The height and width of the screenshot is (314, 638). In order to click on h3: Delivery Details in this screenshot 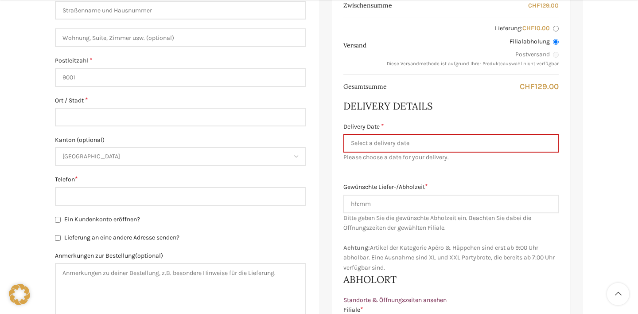, I will do `click(451, 106)`.